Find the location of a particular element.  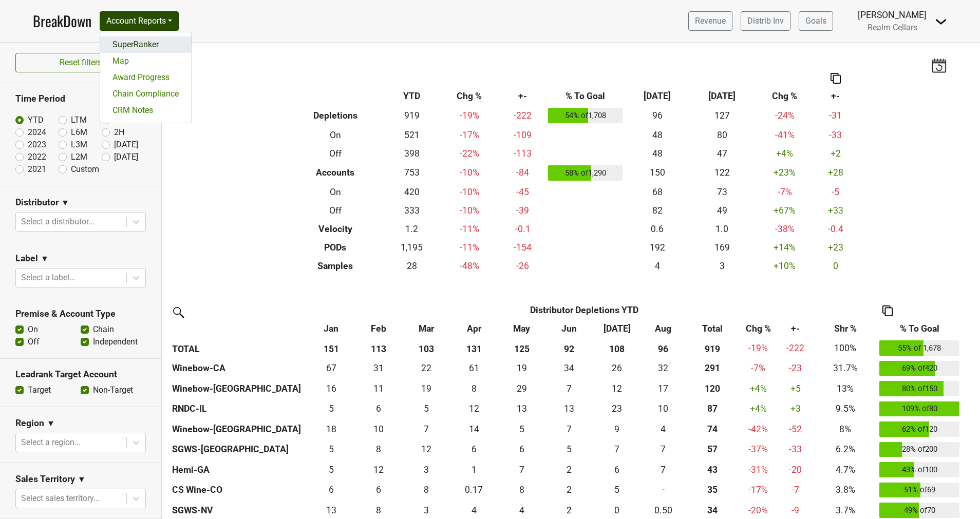

span: -222 is located at coordinates (795, 348).